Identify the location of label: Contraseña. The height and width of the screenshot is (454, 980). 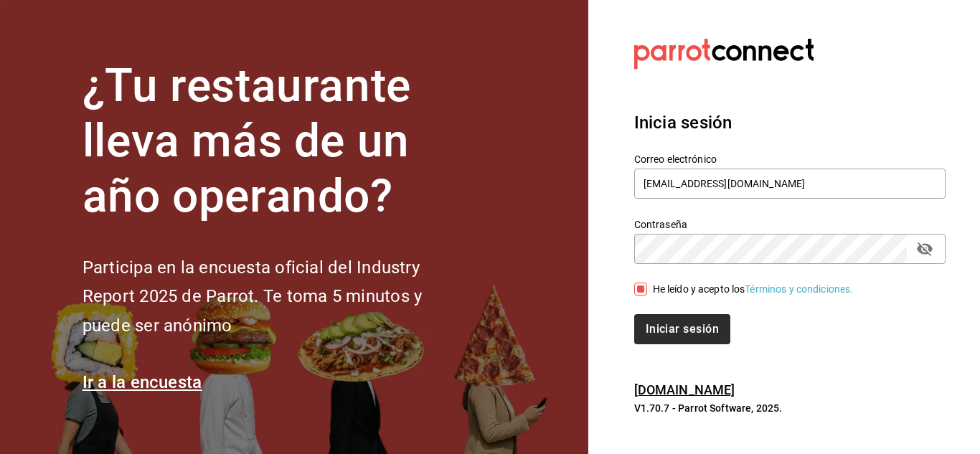
(790, 224).